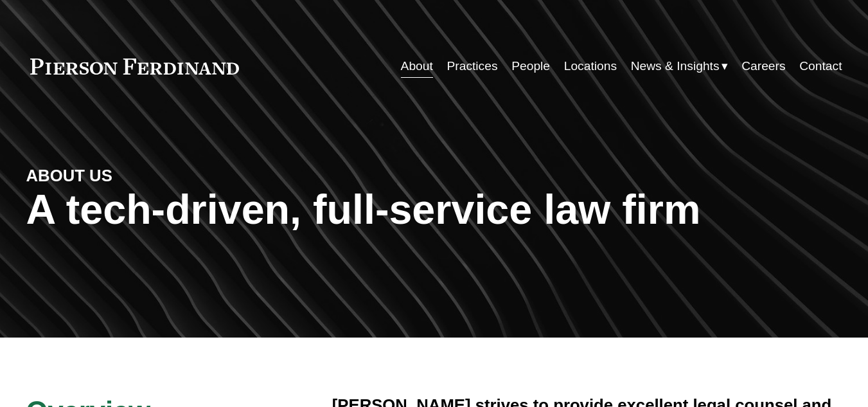 This screenshot has width=868, height=407. What do you see at coordinates (531, 66) in the screenshot?
I see `a: People` at bounding box center [531, 66].